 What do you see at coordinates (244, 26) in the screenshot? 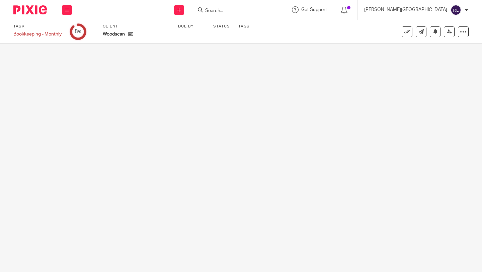
I see `label: Tags` at bounding box center [244, 26].